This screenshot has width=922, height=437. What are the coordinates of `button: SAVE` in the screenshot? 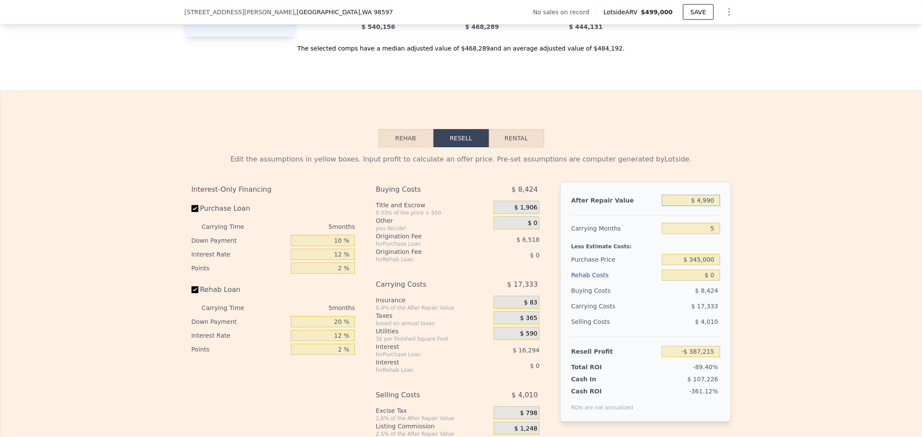 It's located at (698, 12).